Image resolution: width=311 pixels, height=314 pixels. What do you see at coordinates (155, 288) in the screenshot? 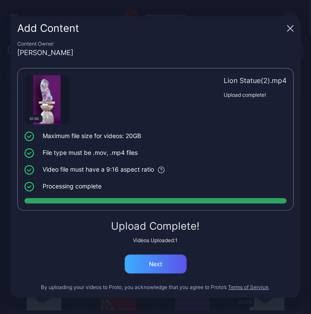
I see `div: By uploading your videos to Proto, you acknowledge that you agree to Proto’s .` at bounding box center [155, 288].